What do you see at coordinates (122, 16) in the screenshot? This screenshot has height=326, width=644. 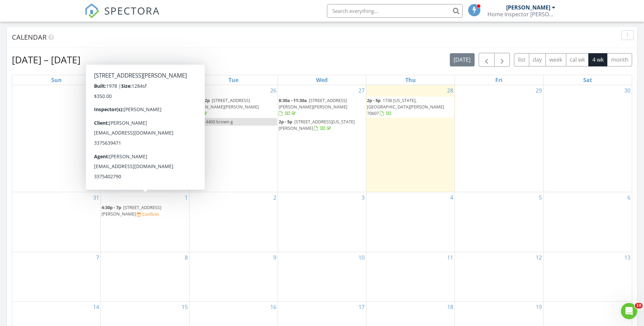 I see `a: SPECTORA` at bounding box center [122, 16].